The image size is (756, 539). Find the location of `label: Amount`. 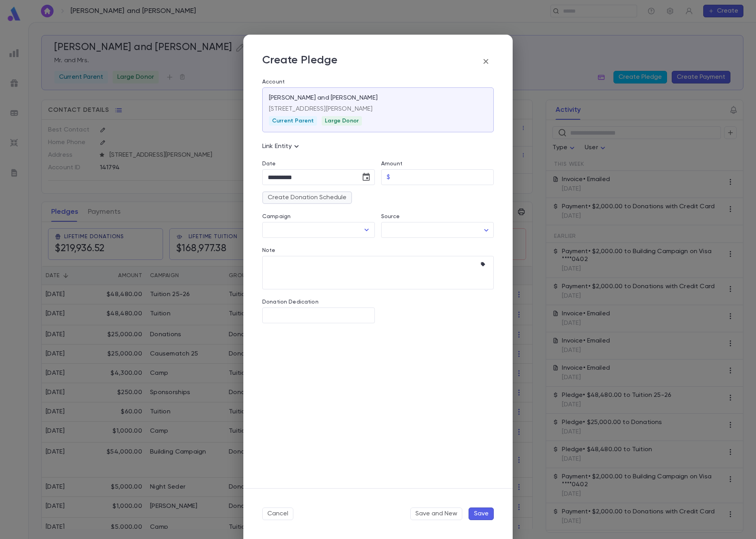

label: Amount is located at coordinates (391, 164).